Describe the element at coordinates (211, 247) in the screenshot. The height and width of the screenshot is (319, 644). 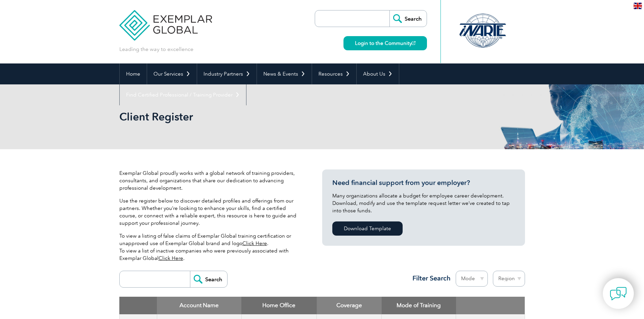
I see `p: To view a listing of false claims of Exemplar Global training certification or unapproved use of ...` at that location.